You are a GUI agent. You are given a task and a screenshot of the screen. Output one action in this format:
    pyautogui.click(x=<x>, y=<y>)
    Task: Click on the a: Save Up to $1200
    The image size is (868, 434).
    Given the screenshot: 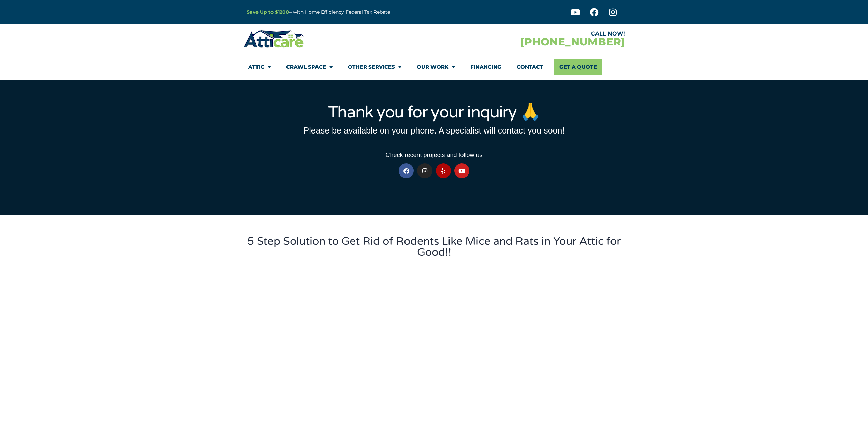 What is the action you would take?
    pyautogui.click(x=268, y=12)
    